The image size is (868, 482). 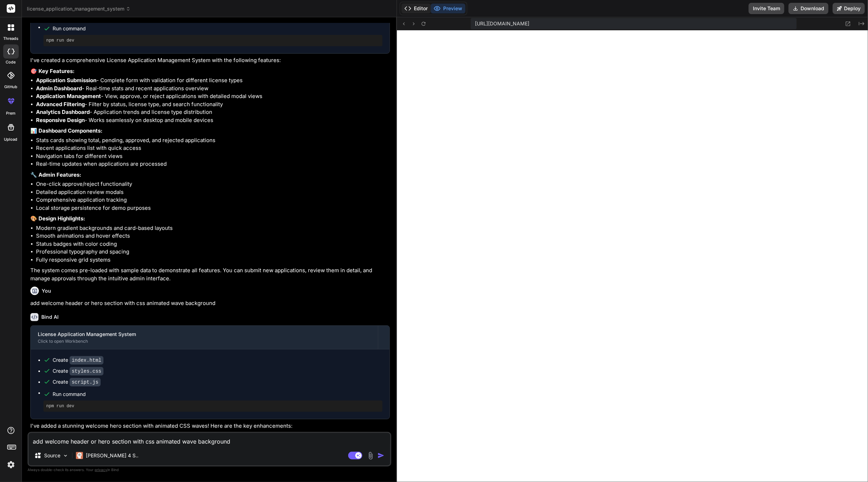 I want to click on p: I've added a stunning welcome hero section with animated CSS waves! Here are the key enhancements:, so click(x=210, y=426).